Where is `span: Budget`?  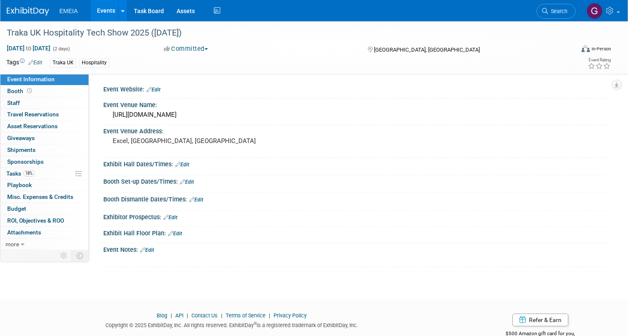
span: Budget is located at coordinates (17, 209).